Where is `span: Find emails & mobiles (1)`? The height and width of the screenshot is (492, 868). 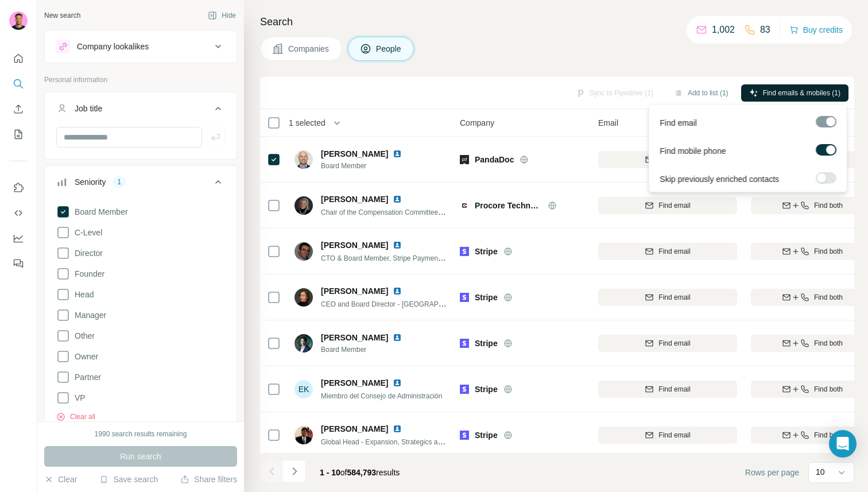 span: Find emails & mobiles (1) is located at coordinates (801, 93).